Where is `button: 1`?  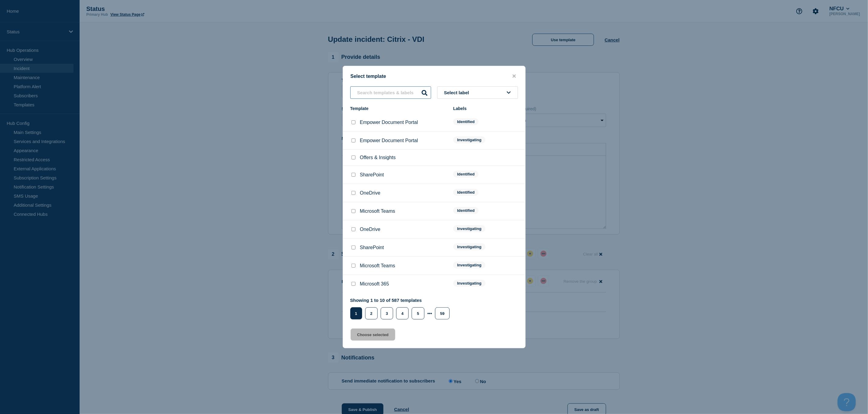
button: 1 is located at coordinates (356, 314).